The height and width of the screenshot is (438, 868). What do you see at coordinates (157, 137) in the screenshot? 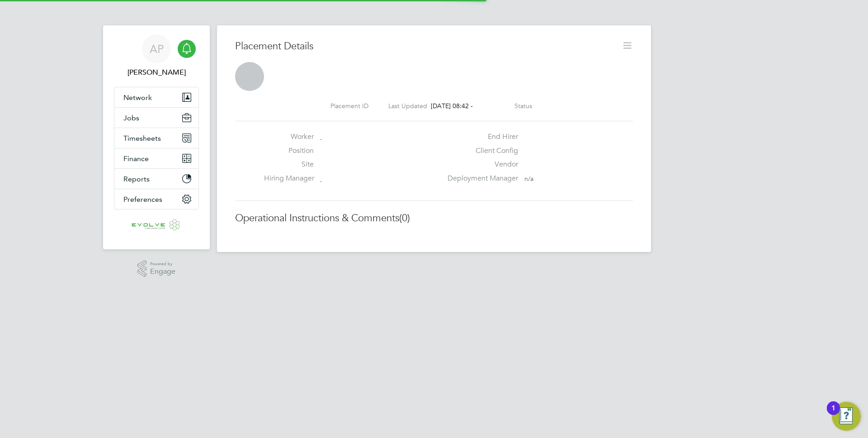
I see `nav: Main navigation` at bounding box center [157, 137].